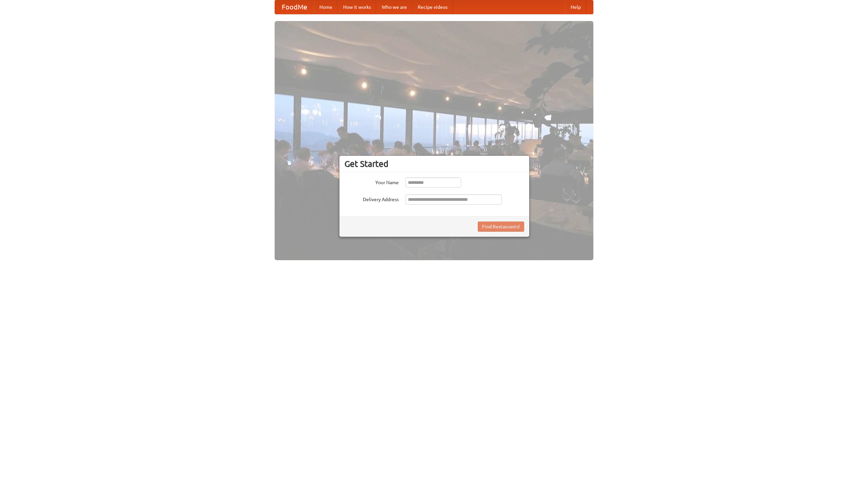 The width and height of the screenshot is (868, 480). I want to click on a: FoodMe, so click(295, 7).